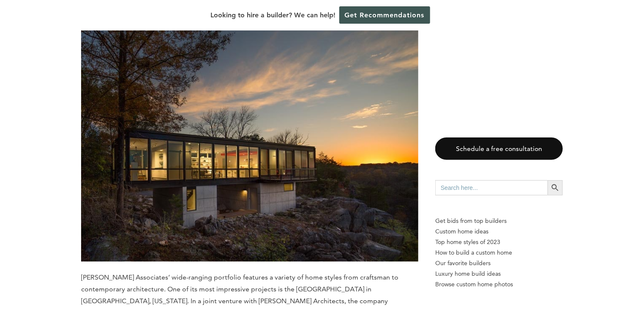 This screenshot has width=644, height=310. I want to click on p: Get bids from top builders, so click(499, 221).